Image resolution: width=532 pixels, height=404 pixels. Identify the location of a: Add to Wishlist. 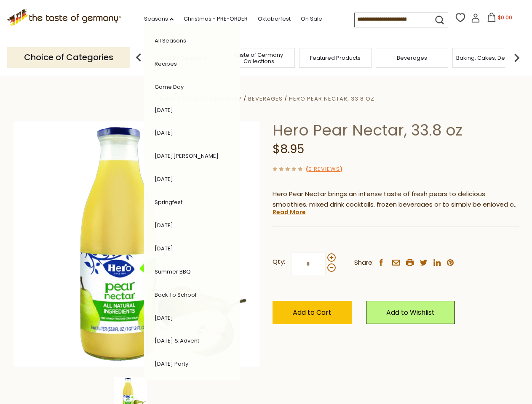
(410, 312).